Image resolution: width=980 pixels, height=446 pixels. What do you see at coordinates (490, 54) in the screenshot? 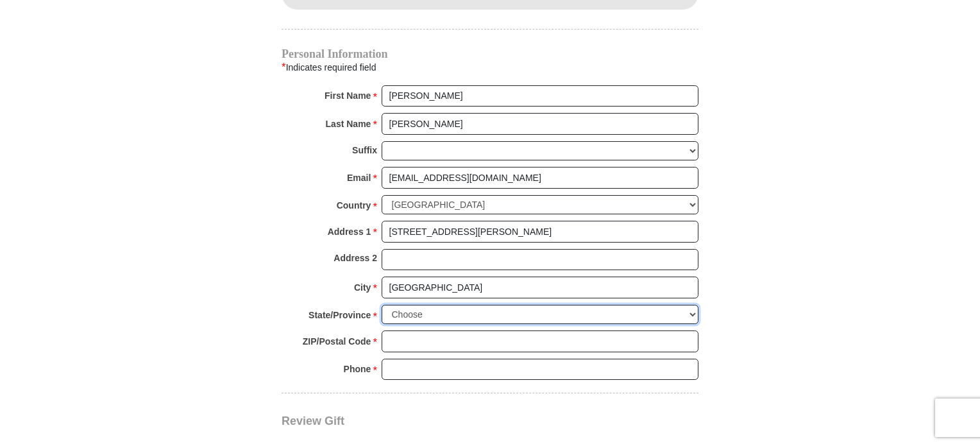
I see `h4: Personal Information` at bounding box center [490, 54].